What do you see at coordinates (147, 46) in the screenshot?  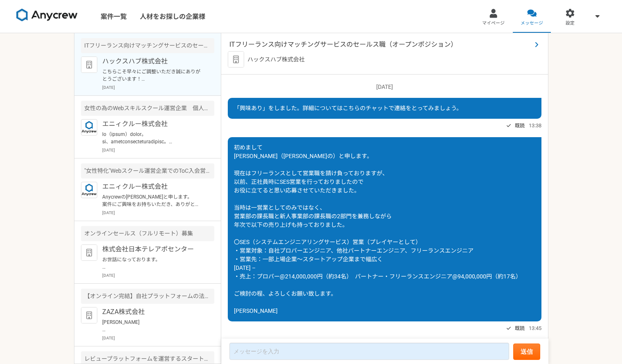 I see `div: ITフリーランス向けマッチングサービスのセールス職（オープンポジション）` at bounding box center [147, 46].